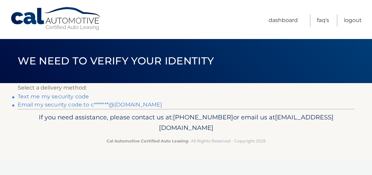 Image resolution: width=372 pixels, height=175 pixels. Describe the element at coordinates (186, 88) in the screenshot. I see `p: Select a delivery method:` at that location.